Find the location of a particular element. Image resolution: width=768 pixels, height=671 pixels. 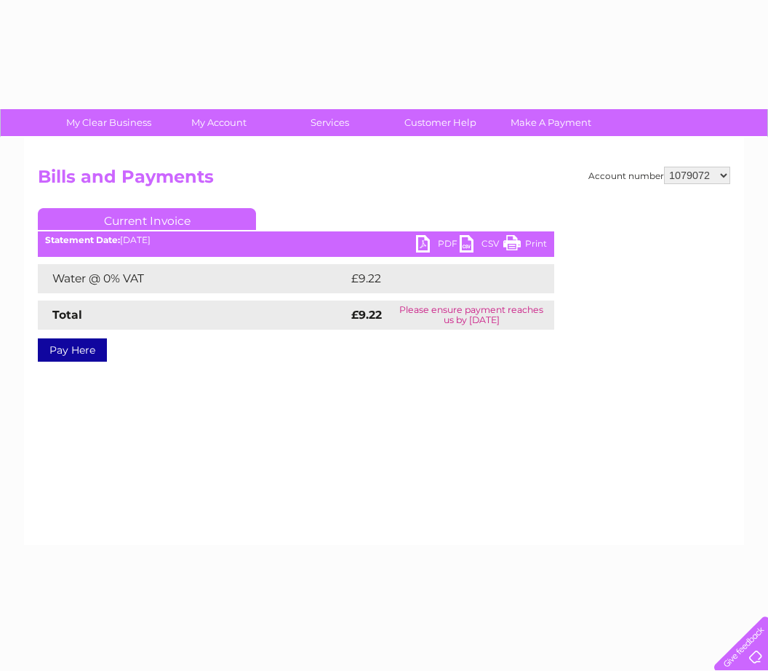

strong: £9.22 is located at coordinates (367, 314).